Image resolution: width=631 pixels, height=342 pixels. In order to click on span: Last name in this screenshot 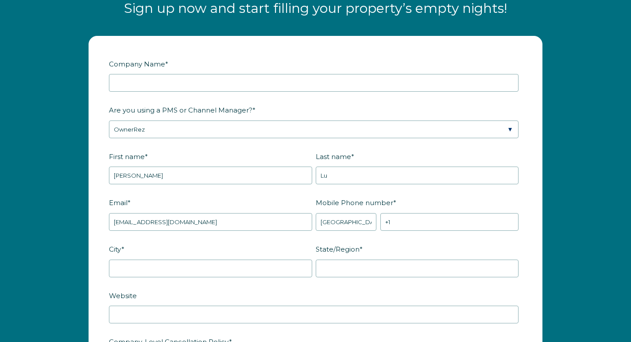, I will do `click(333, 156)`.